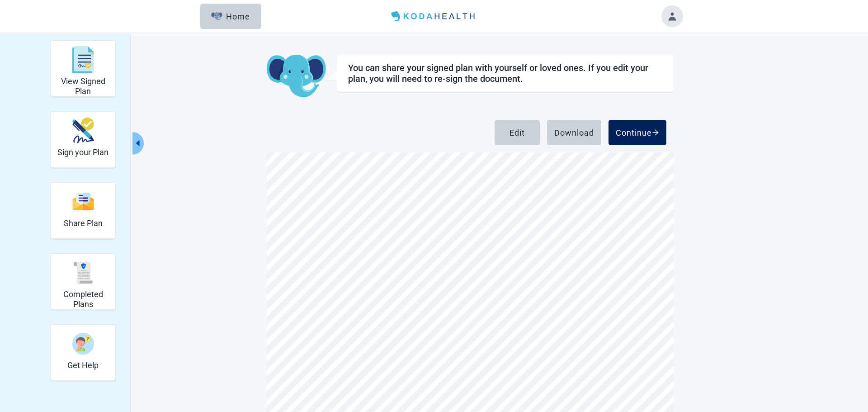  Describe the element at coordinates (137, 143) in the screenshot. I see `span: caret-left` at that location.